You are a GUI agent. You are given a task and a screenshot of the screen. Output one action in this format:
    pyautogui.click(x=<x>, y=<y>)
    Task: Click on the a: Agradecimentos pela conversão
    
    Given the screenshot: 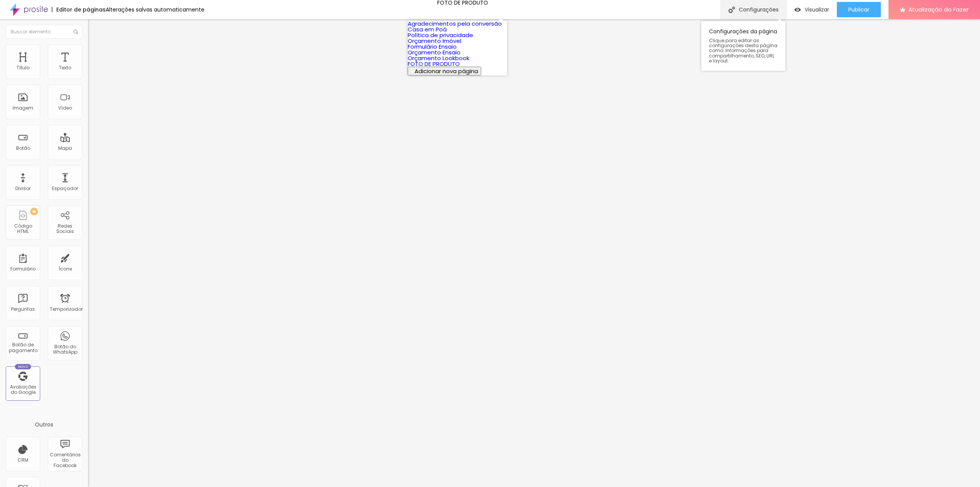 What is the action you would take?
    pyautogui.click(x=455, y=23)
    